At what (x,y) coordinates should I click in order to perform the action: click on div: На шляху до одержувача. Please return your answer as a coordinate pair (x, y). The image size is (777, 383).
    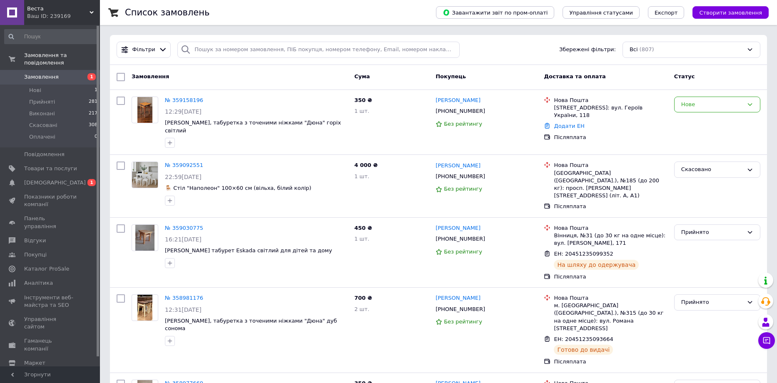
    Looking at the image, I should click on (596, 265).